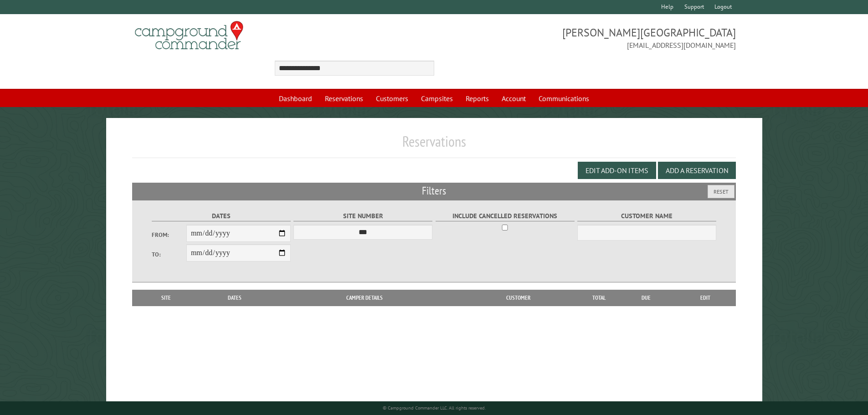  I want to click on label: Dates, so click(221, 216).